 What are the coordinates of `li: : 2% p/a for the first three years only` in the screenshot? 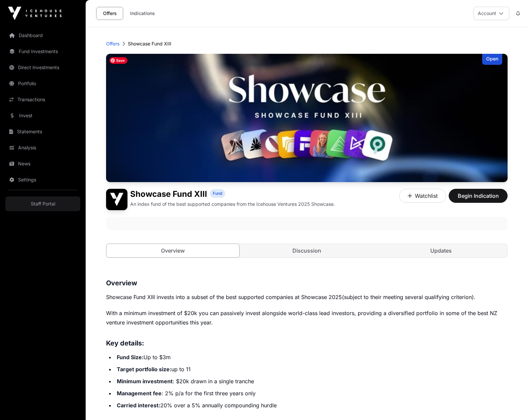 It's located at (311, 393).